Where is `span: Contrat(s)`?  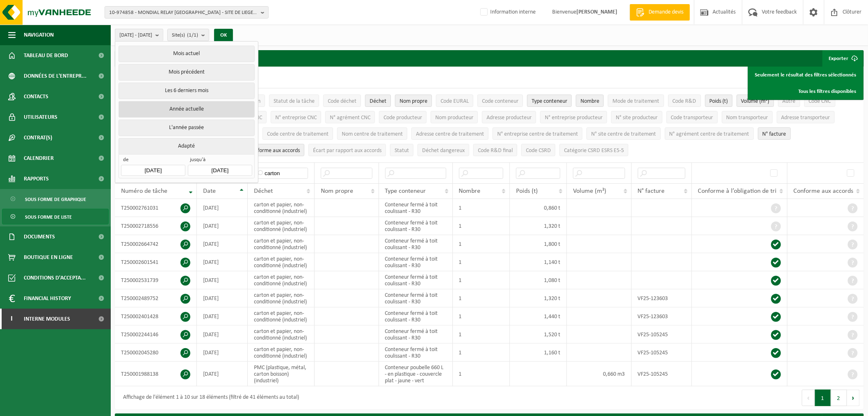 span: Contrat(s) is located at coordinates (38, 138).